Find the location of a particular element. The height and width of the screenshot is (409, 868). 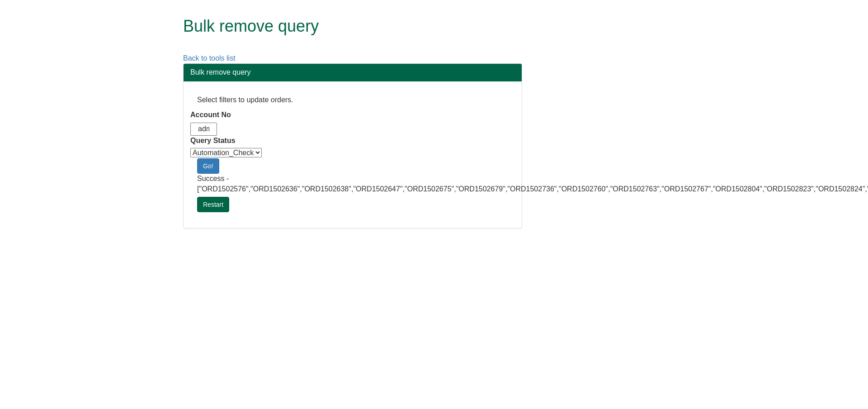

a: Go! is located at coordinates (208, 166).